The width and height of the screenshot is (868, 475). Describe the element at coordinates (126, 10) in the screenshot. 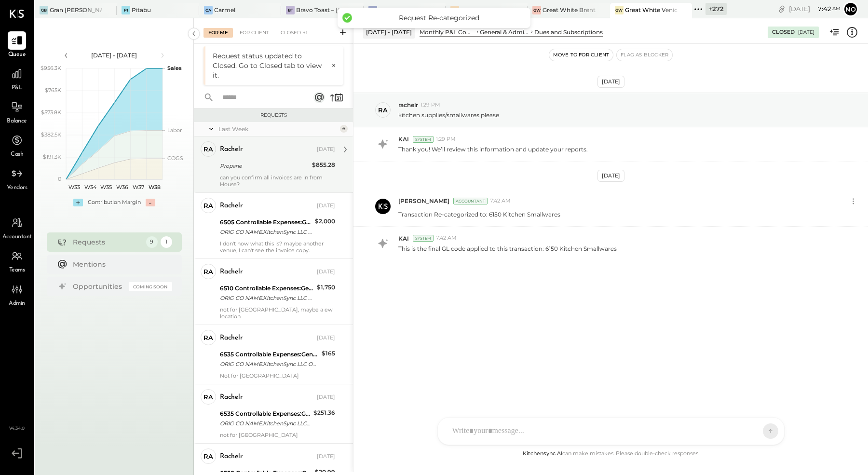

I see `div: Pi` at that location.